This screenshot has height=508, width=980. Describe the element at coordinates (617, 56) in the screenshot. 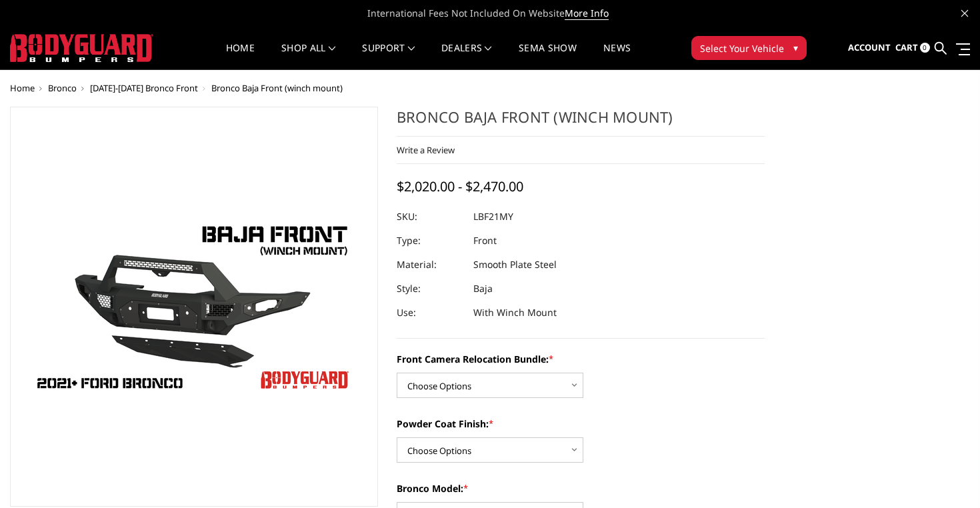

I see `a: News` at that location.